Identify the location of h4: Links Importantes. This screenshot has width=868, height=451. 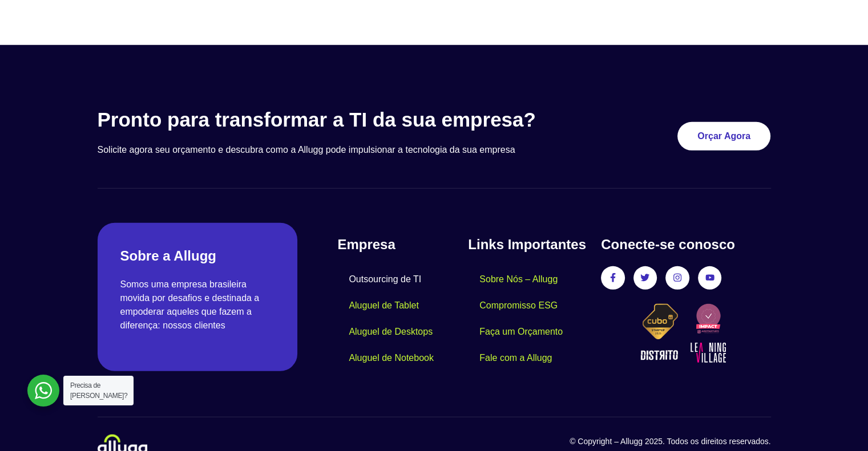
(528, 244).